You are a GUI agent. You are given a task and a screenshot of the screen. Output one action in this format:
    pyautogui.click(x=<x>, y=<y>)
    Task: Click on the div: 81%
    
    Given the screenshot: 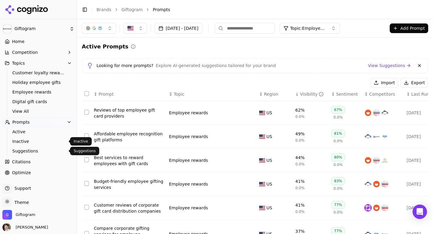 What is the action you would take?
    pyautogui.click(x=338, y=133)
    